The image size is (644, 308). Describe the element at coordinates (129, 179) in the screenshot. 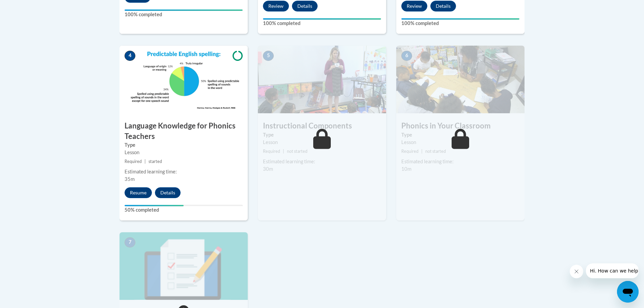

I see `span: 35m` at that location.